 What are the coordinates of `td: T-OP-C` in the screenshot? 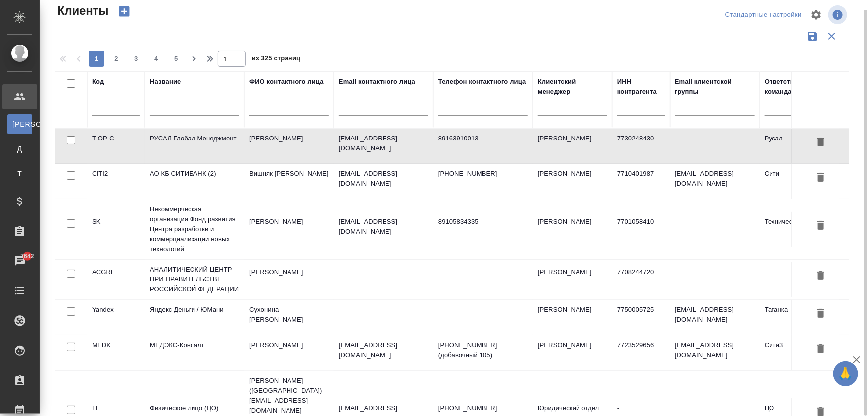 It's located at (116, 146).